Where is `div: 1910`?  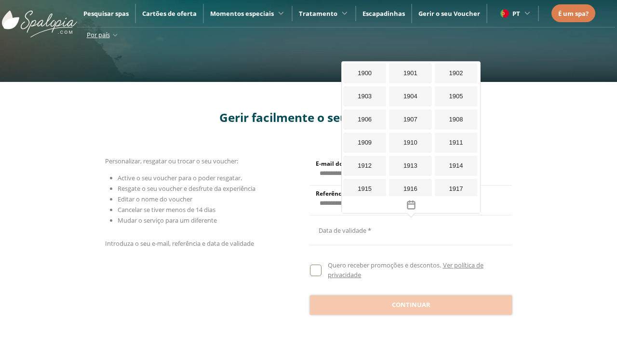 div: 1910 is located at coordinates (410, 143).